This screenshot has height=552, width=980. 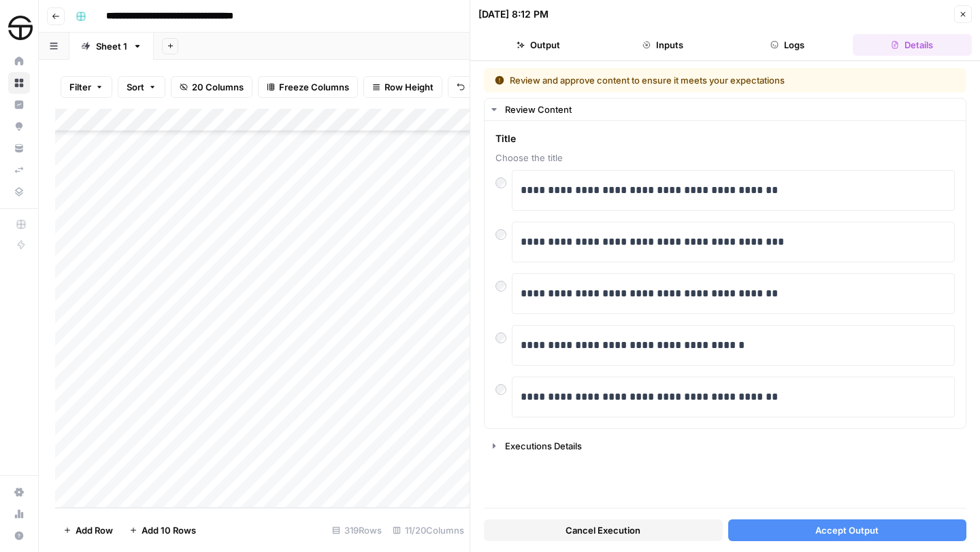 What do you see at coordinates (912, 45) in the screenshot?
I see `button: Details` at bounding box center [912, 45].